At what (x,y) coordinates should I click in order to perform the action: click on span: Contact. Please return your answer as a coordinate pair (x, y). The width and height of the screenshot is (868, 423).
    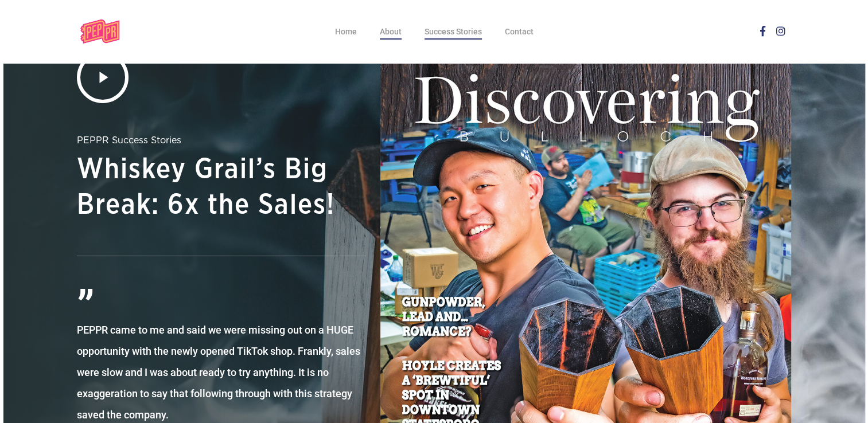
    Looking at the image, I should click on (519, 31).